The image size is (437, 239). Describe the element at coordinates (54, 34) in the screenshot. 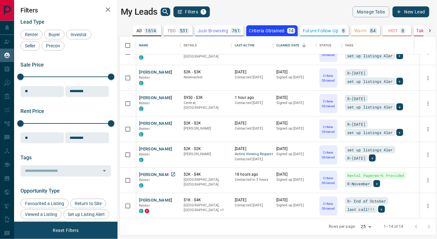

I see `div: Buyer` at that location.